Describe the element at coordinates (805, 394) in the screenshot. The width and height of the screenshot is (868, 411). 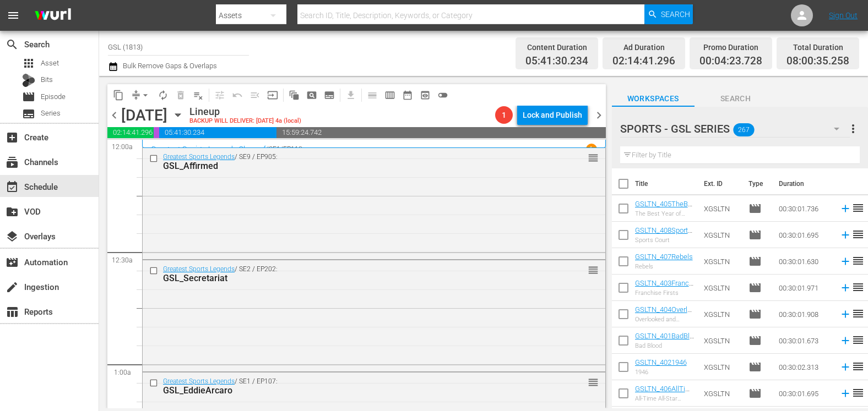
I see `td: 00:30:01.695` at that location.